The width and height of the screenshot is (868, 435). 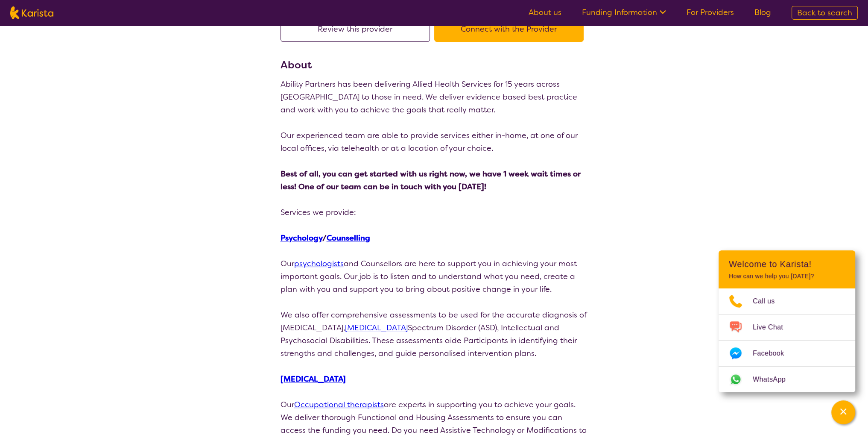 What do you see at coordinates (319, 264) in the screenshot?
I see `a: psychologists` at bounding box center [319, 264].